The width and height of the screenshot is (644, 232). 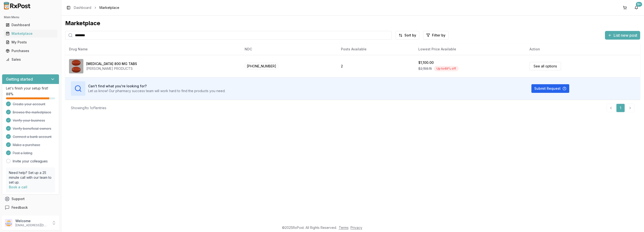 What do you see at coordinates (30, 34) in the screenshot?
I see `a: Marketplace` at bounding box center [30, 34].